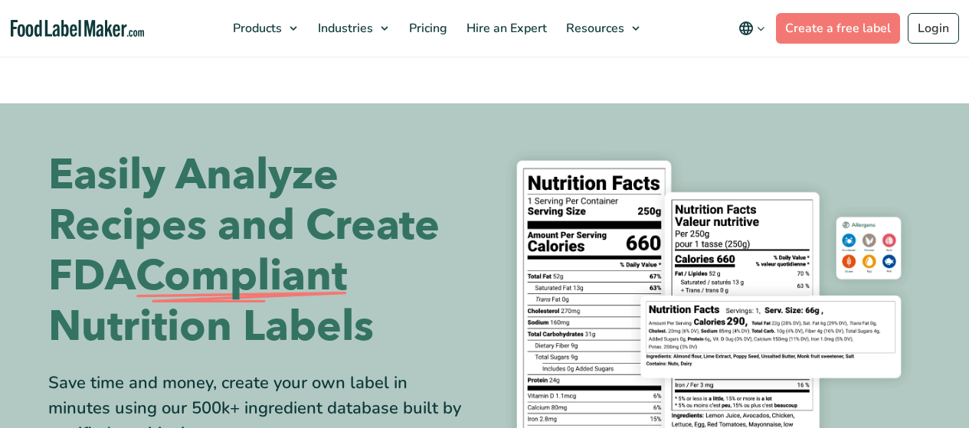 The width and height of the screenshot is (969, 428). Describe the element at coordinates (256, 28) in the screenshot. I see `span: Products` at that location.